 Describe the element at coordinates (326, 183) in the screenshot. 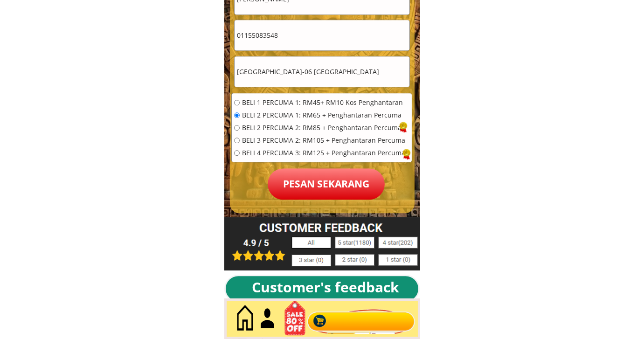

I see `p: Pesan sekarang` at that location.